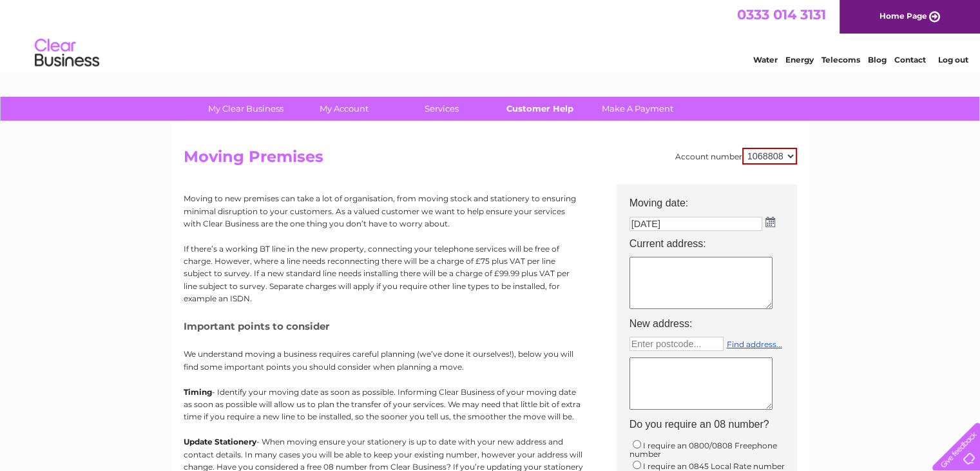  What do you see at coordinates (220, 441) in the screenshot?
I see `b: Update Stationery` at bounding box center [220, 441].